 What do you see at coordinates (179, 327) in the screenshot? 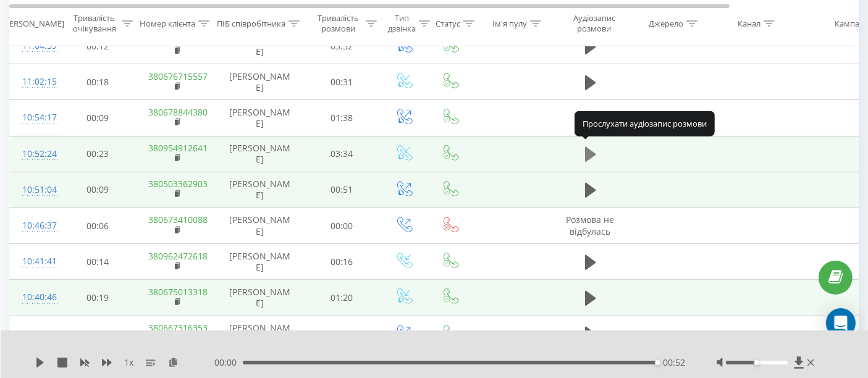
I see `a: 380667316353` at bounding box center [179, 327].